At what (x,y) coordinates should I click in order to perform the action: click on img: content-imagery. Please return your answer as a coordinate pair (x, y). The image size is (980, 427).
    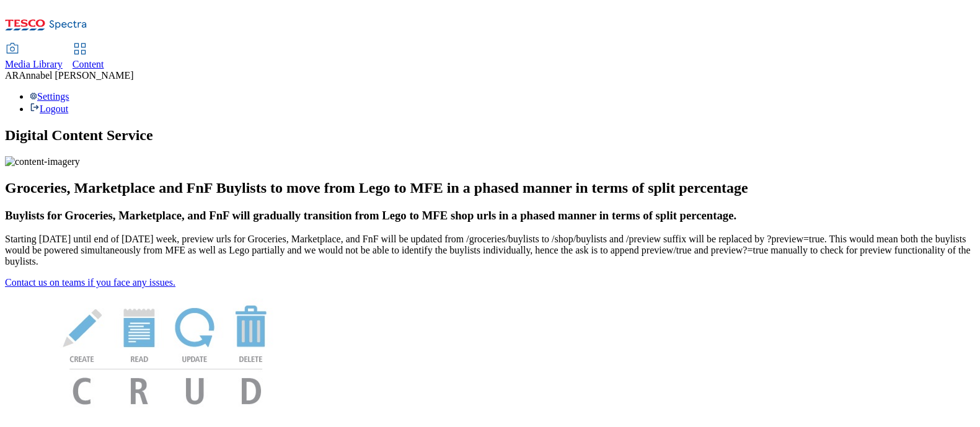
    Looking at the image, I should click on (42, 162).